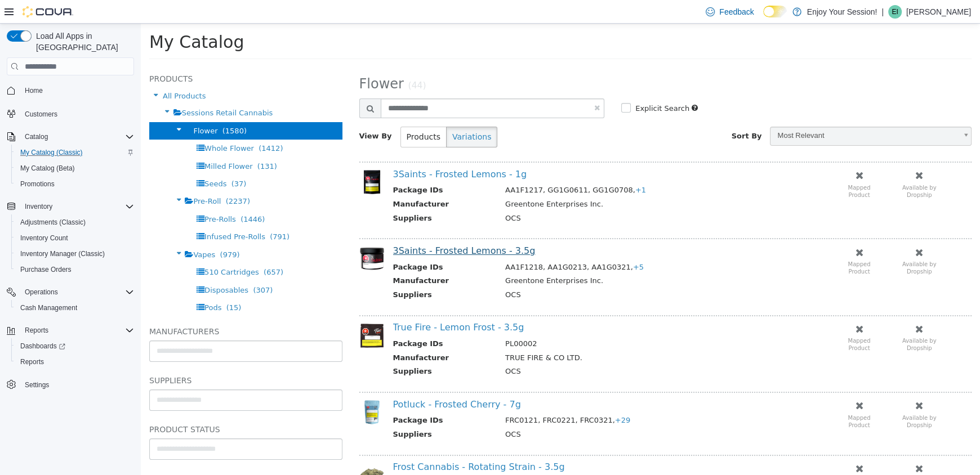  Describe the element at coordinates (72, 284) in the screenshot. I see `span: Pods` at that location.